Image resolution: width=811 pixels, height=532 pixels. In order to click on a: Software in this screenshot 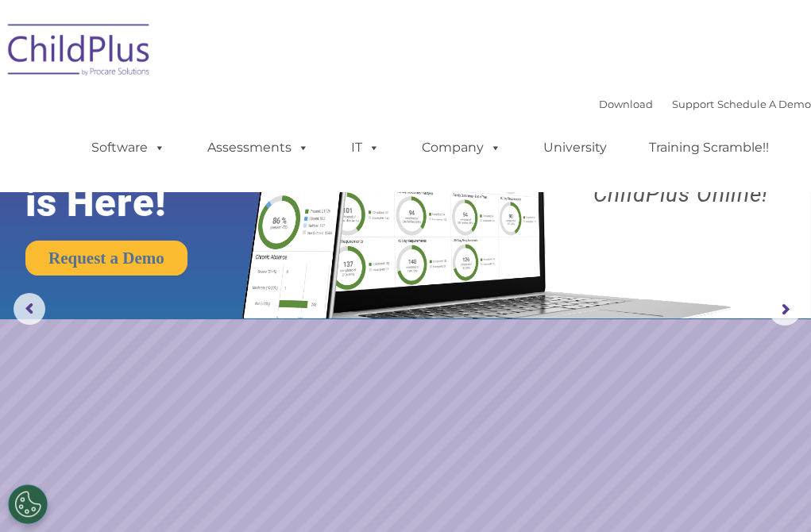, I will do `click(128, 147)`.